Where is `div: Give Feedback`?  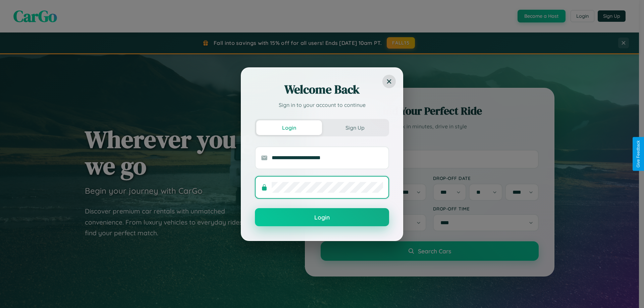
div: Give Feedback is located at coordinates (638, 154).